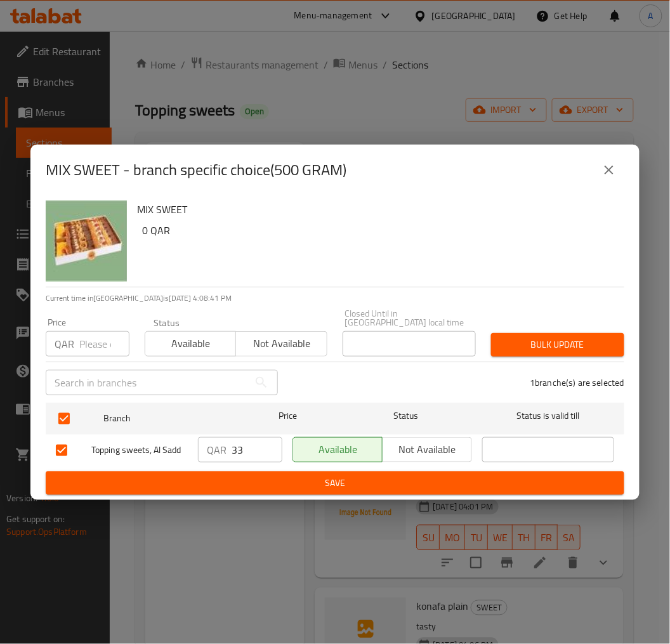 The width and height of the screenshot is (670, 644). Describe the element at coordinates (577, 382) in the screenshot. I see `p: 1 branche(s) are selected` at that location.